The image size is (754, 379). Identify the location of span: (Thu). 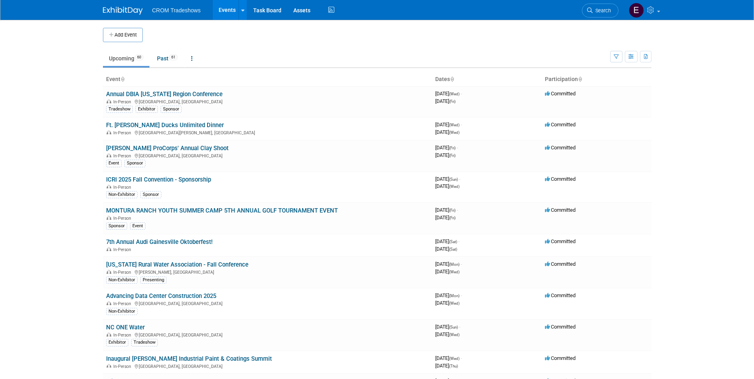
(454, 366).